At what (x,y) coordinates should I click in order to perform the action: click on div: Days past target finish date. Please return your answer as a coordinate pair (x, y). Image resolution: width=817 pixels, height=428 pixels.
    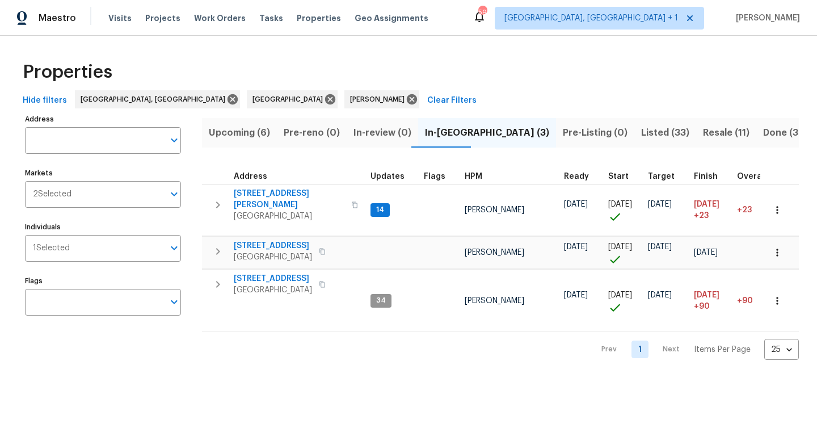
    Looking at the image, I should click on (757, 176).